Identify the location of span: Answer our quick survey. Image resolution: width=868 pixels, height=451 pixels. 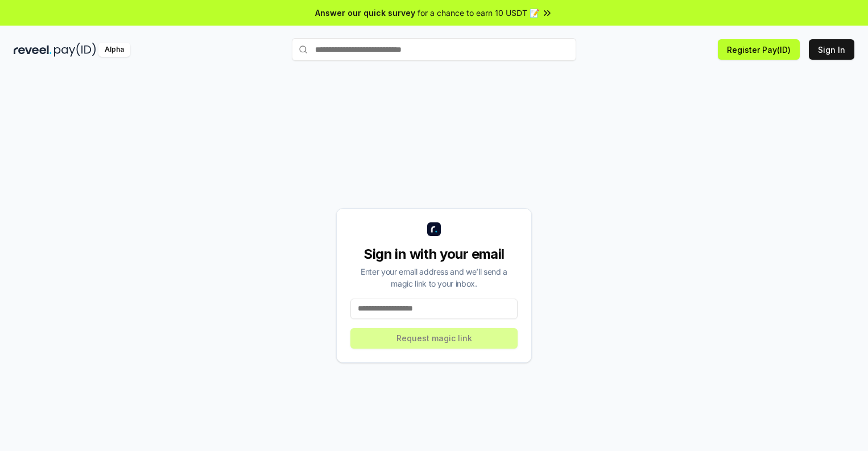
(365, 13).